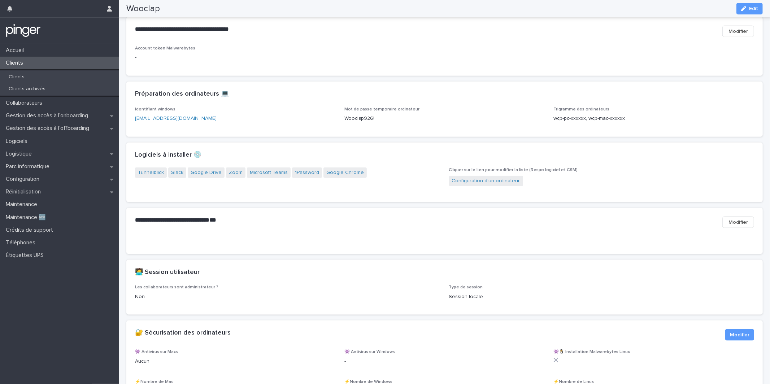 The height and width of the screenshot is (384, 770). Describe the element at coordinates (236, 173) in the screenshot. I see `a: Zoom` at that location.